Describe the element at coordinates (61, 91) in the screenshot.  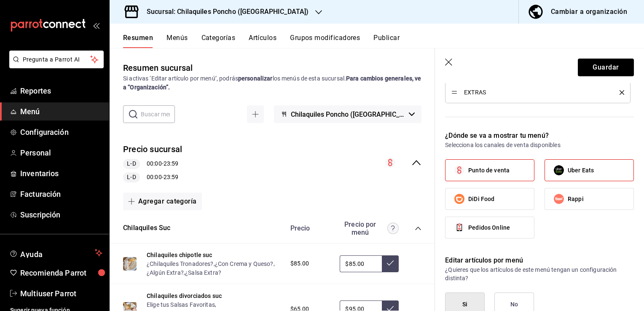
I see `span: Reportes` at that location.